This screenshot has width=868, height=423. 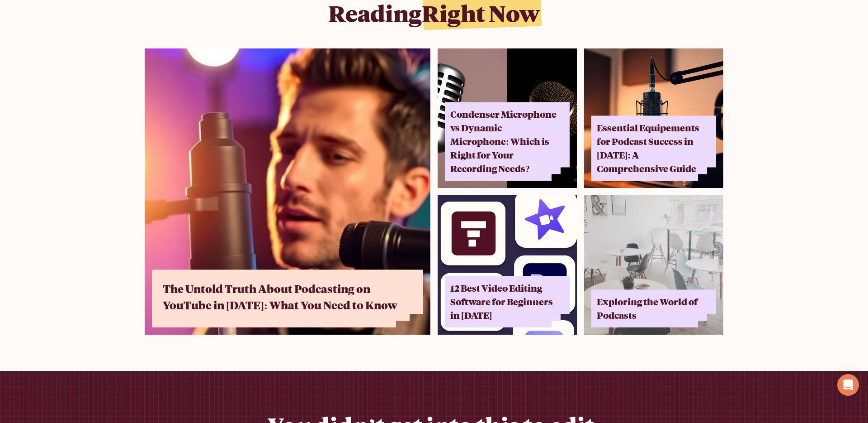 I want to click on img: Essential Equipements for Podcast Success in 2025: A Comprehensive Guide, so click(x=654, y=118).